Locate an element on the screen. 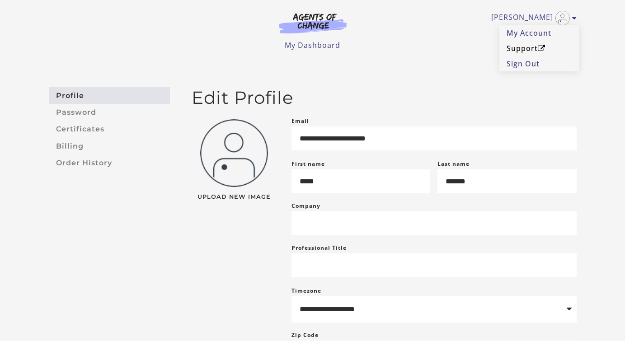 The width and height of the screenshot is (625, 341). a: My Dashboard is located at coordinates (312, 45).